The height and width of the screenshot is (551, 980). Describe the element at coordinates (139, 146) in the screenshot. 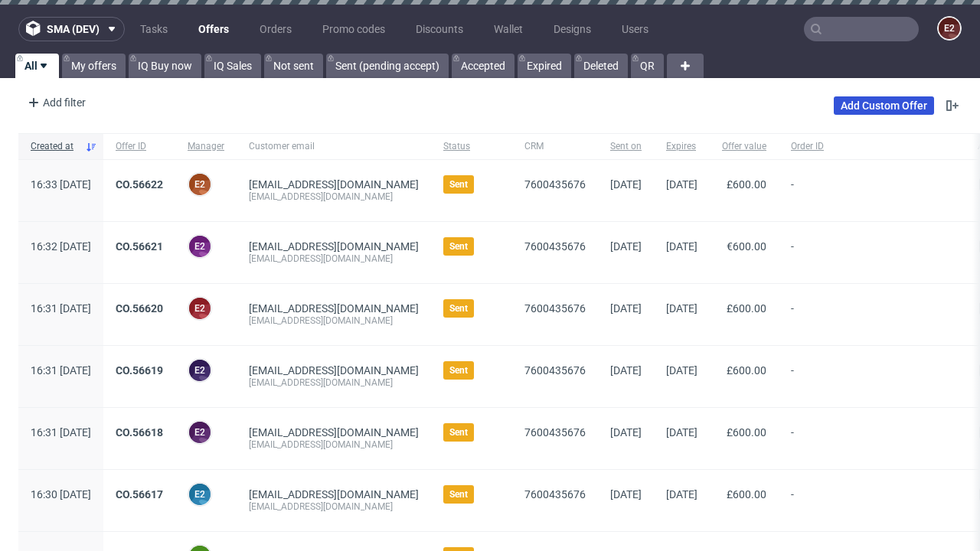

I see `span: Offer ID` at that location.